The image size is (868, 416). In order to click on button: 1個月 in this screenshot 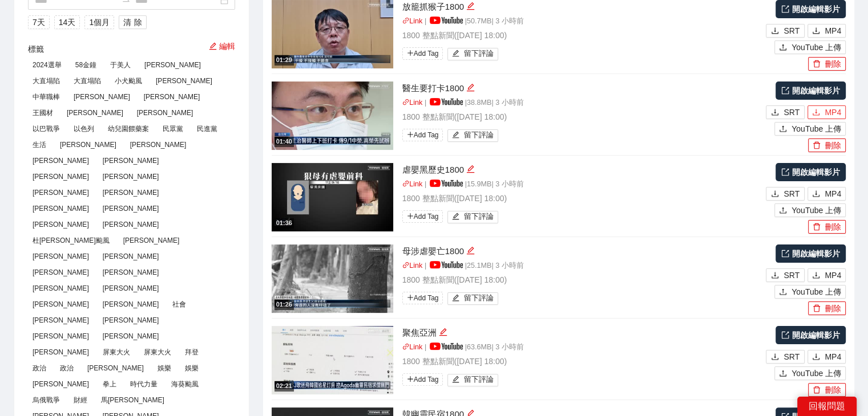, I will do `click(99, 22)`.